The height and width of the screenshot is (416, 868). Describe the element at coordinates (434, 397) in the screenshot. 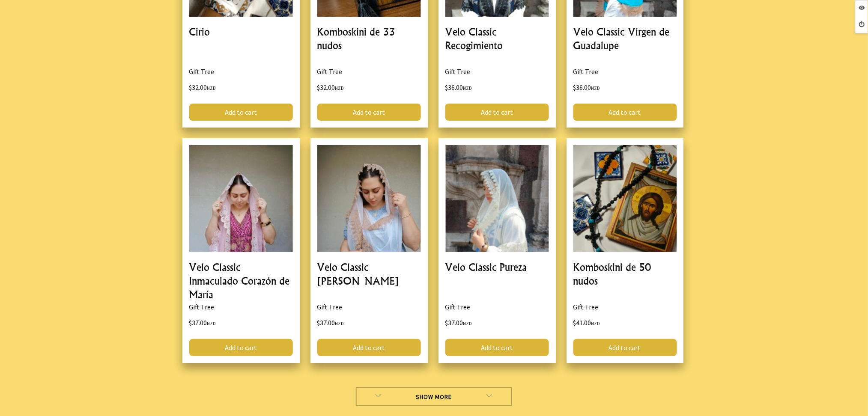

I see `a: Show More` at that location.